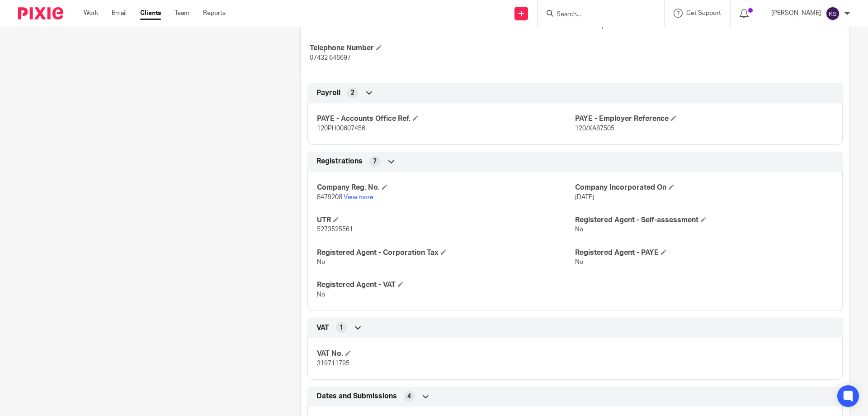 The height and width of the screenshot is (416, 868). I want to click on span: Get Support, so click(703, 13).